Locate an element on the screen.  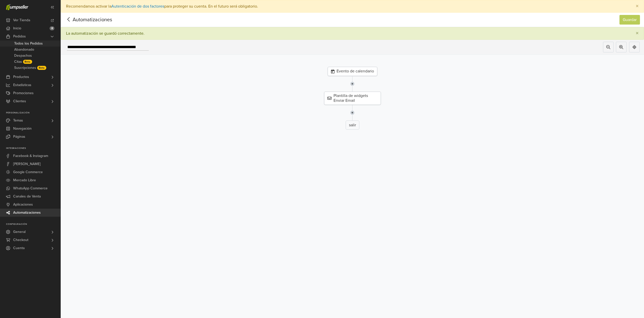
span: Estadísticas is located at coordinates (23, 85).